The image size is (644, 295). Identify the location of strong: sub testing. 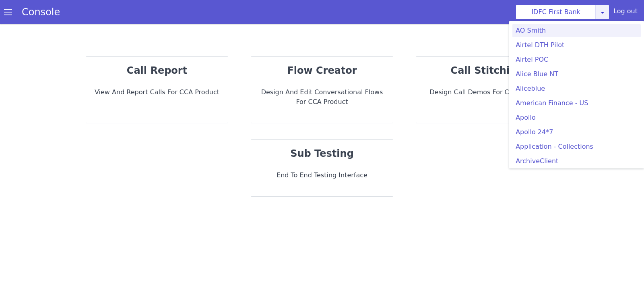
(322, 153).